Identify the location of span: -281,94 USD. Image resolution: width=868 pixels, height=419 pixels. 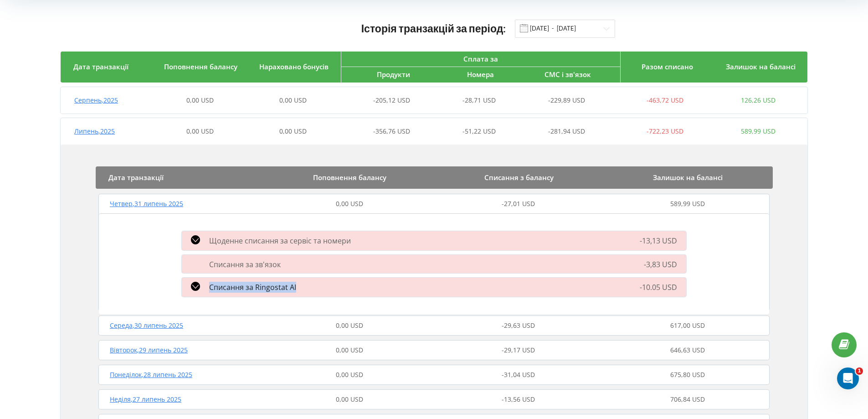
(566, 131).